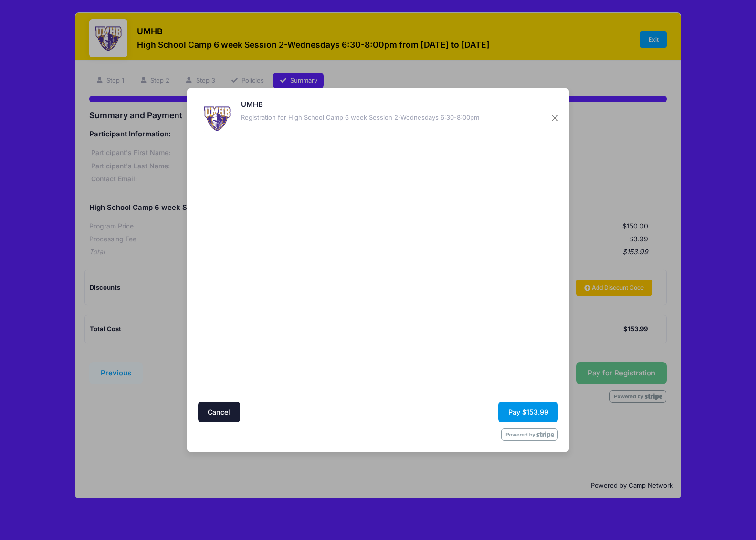  What do you see at coordinates (219, 412) in the screenshot?
I see `button: Cancel` at bounding box center [219, 412].